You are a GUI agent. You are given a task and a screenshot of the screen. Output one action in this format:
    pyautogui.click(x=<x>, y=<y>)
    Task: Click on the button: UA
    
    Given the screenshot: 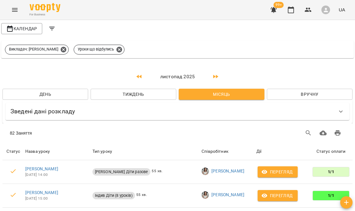 What is the action you would take?
    pyautogui.click(x=342, y=10)
    